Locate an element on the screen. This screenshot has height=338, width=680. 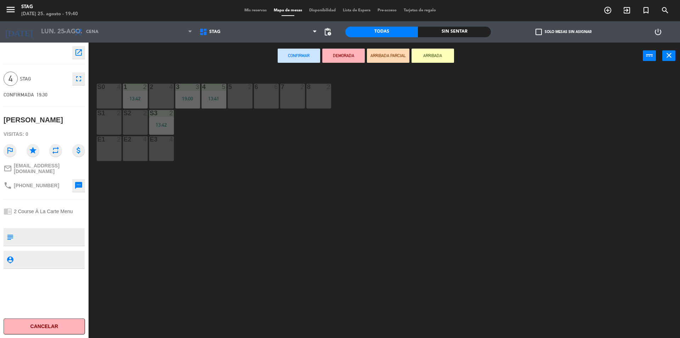
span: Mapa de mesas is located at coordinates (288, 10).